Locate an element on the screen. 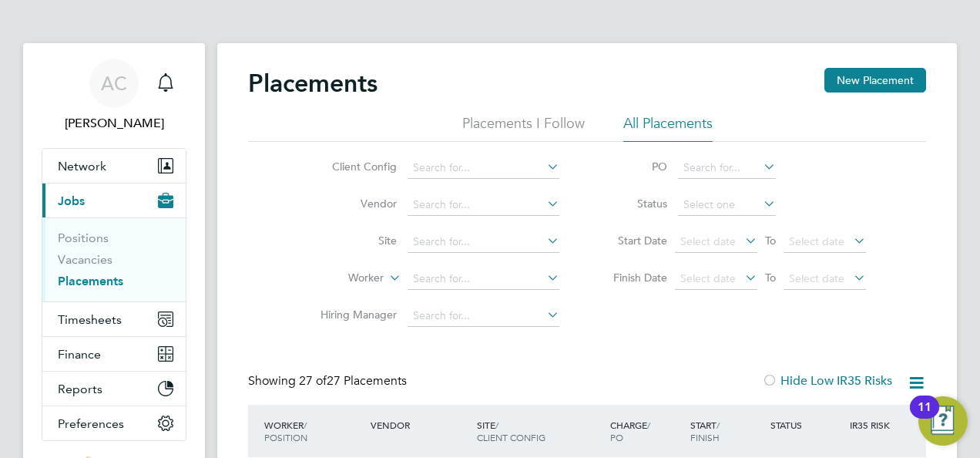  span: / Client Config is located at coordinates (511, 431).